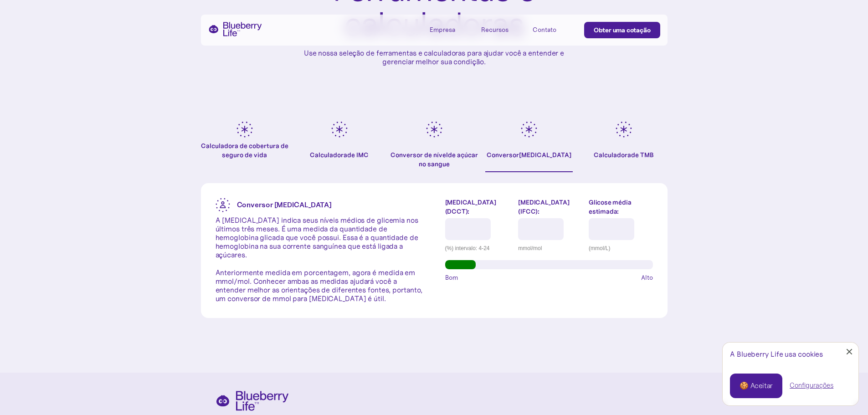  Describe the element at coordinates (434, 147) in the screenshot. I see `a: Conversor de nívelde açúcar no sangue` at that location.